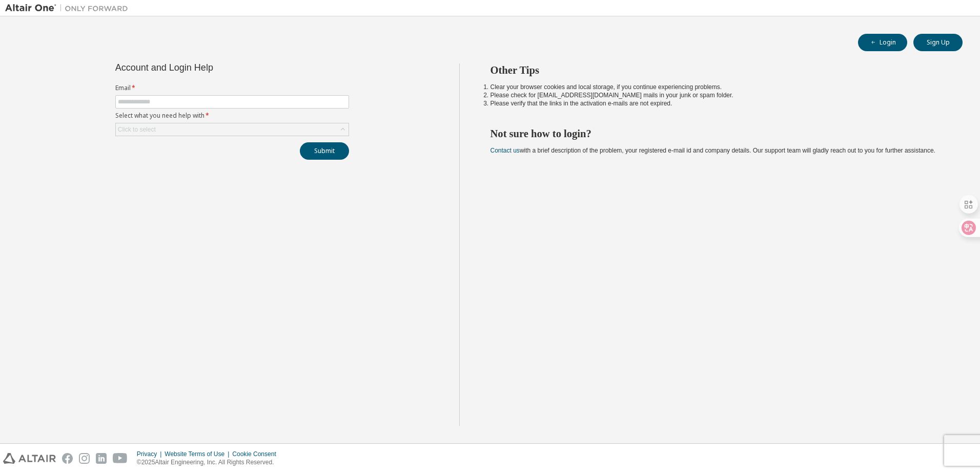 The width and height of the screenshot is (980, 473). What do you see at coordinates (324, 151) in the screenshot?
I see `button: Submit` at bounding box center [324, 151].